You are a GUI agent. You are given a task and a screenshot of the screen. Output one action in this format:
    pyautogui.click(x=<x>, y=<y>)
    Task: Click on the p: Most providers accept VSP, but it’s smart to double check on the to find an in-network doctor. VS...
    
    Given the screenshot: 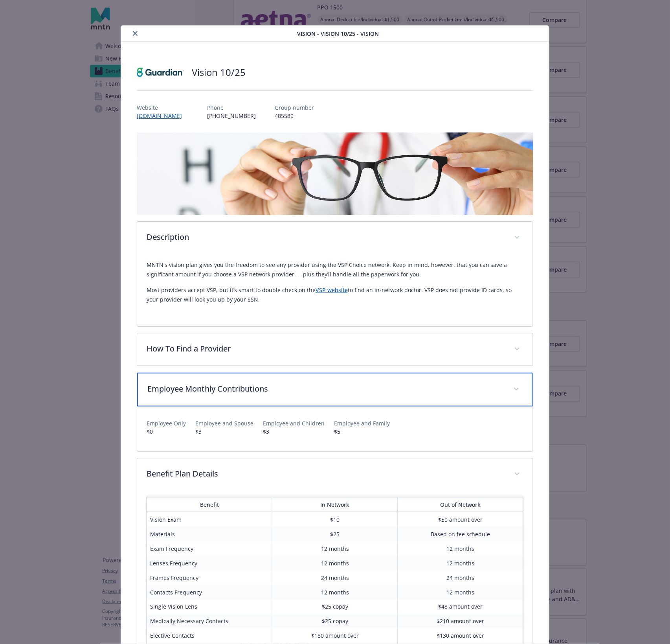 What is the action you would take?
    pyautogui.click(x=335, y=295)
    